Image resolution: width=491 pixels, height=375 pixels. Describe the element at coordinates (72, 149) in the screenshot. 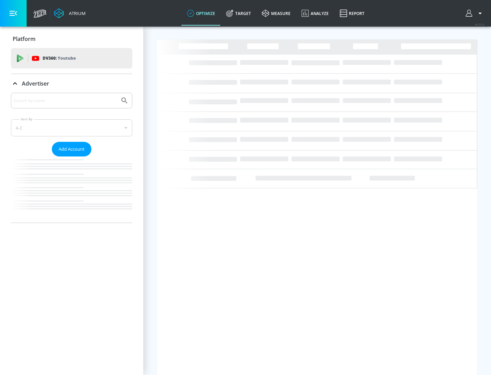

I see `button: Add Account` at that location.